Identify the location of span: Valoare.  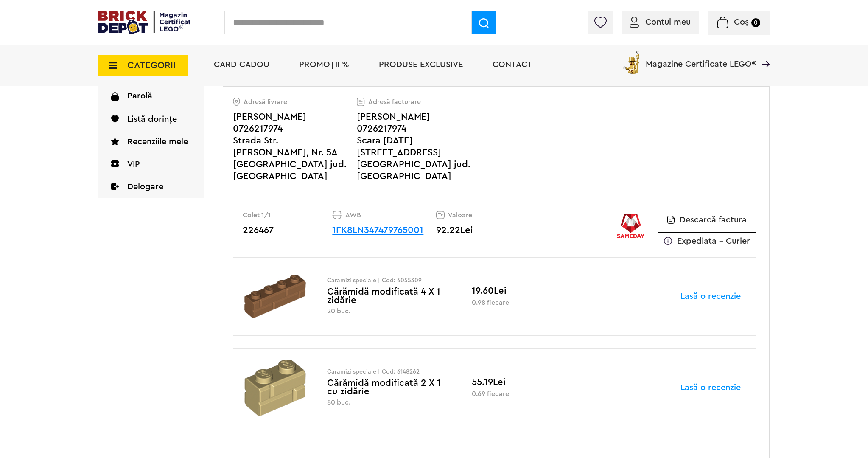
(460, 215).